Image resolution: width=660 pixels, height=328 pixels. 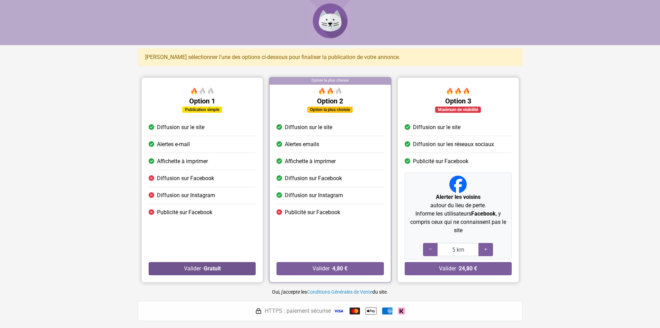 What do you see at coordinates (402, 311) in the screenshot?
I see `img: Klarna` at bounding box center [402, 311].